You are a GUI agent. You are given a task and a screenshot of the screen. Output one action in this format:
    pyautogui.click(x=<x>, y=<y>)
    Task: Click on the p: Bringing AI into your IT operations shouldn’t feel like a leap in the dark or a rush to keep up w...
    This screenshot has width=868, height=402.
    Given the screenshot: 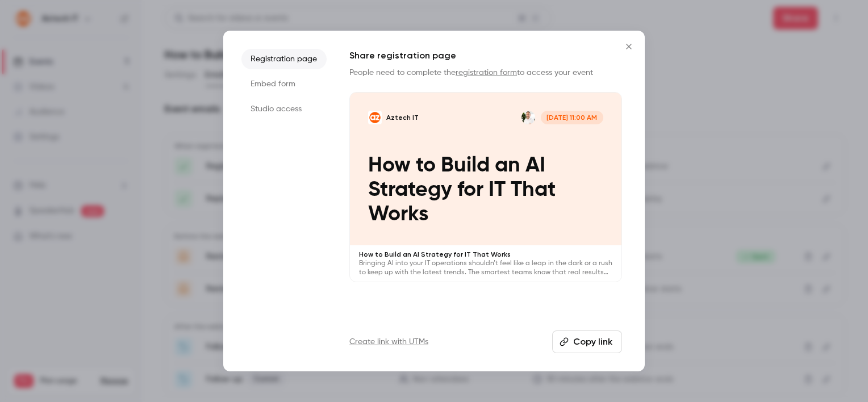 What is the action you would take?
    pyautogui.click(x=486, y=268)
    